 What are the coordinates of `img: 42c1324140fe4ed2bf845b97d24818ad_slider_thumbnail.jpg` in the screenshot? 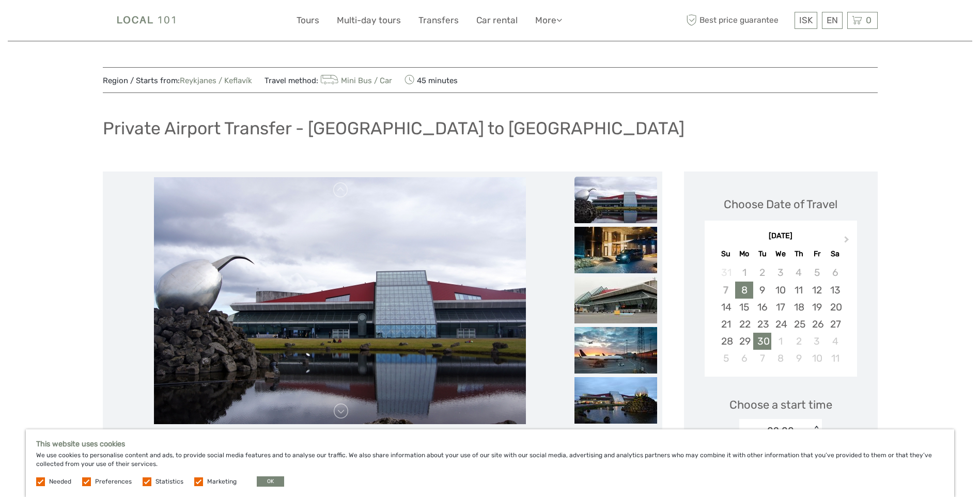 It's located at (616, 250).